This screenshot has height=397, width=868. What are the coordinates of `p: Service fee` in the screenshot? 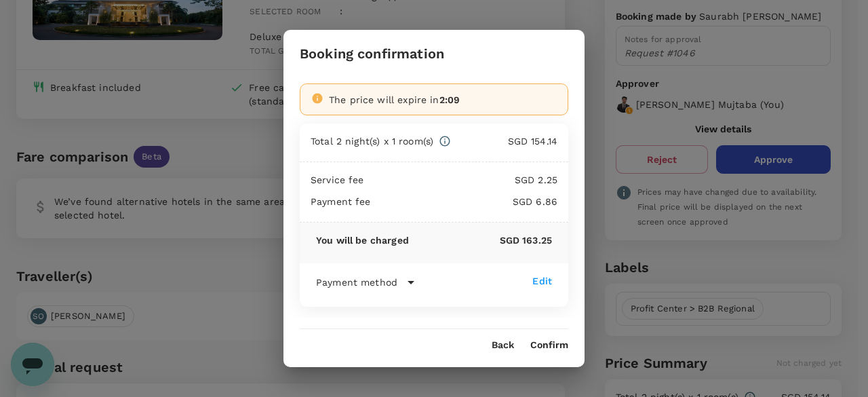 It's located at (337, 180).